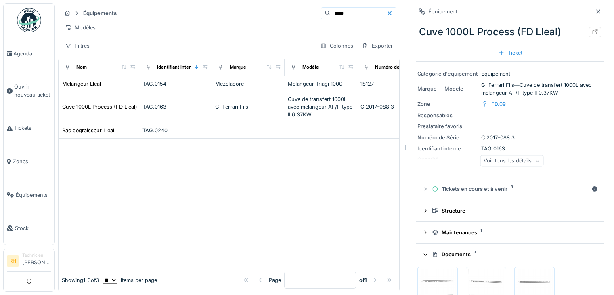  Describe the element at coordinates (13, 261) in the screenshot. I see `li: RH` at that location.